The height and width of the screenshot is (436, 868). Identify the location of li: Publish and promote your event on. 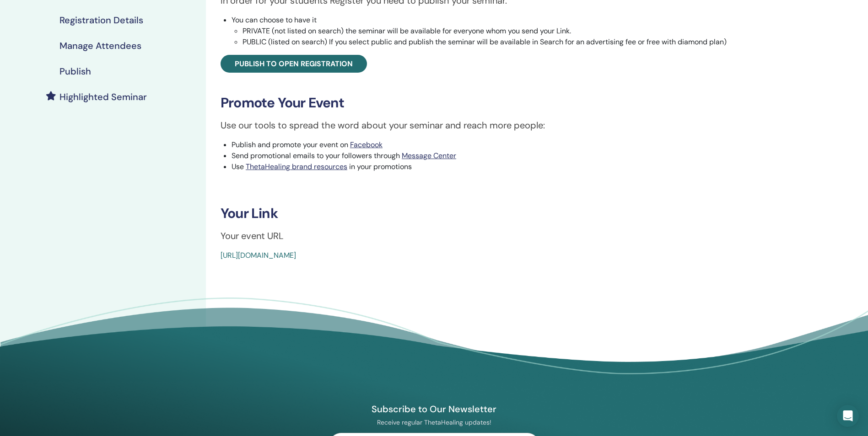
(501, 145).